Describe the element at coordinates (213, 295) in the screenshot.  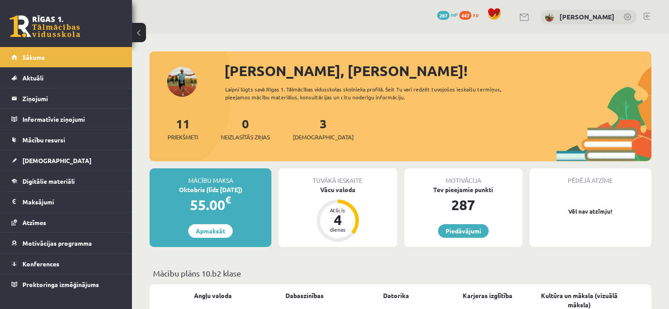
I see `a: Angļu valoda` at that location.